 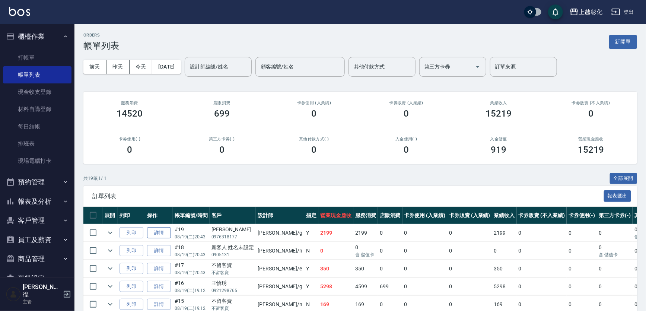 I want to click on td: 699, so click(x=390, y=286).